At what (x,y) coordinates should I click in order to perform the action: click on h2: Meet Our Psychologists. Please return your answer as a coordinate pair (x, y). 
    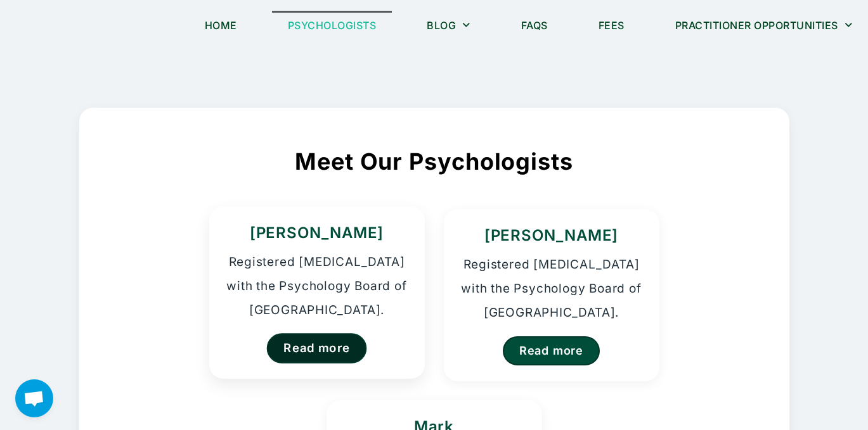
    Looking at the image, I should click on (434, 162).